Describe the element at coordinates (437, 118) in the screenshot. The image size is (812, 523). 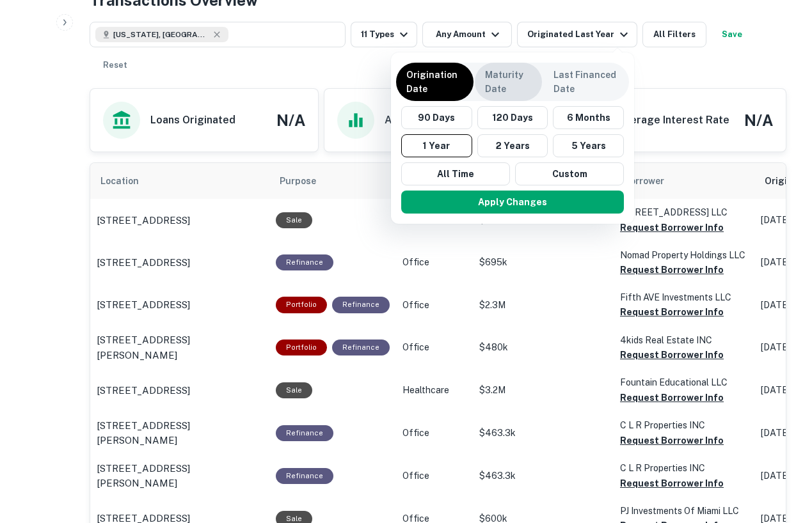
I see `button: 90 Days` at that location.